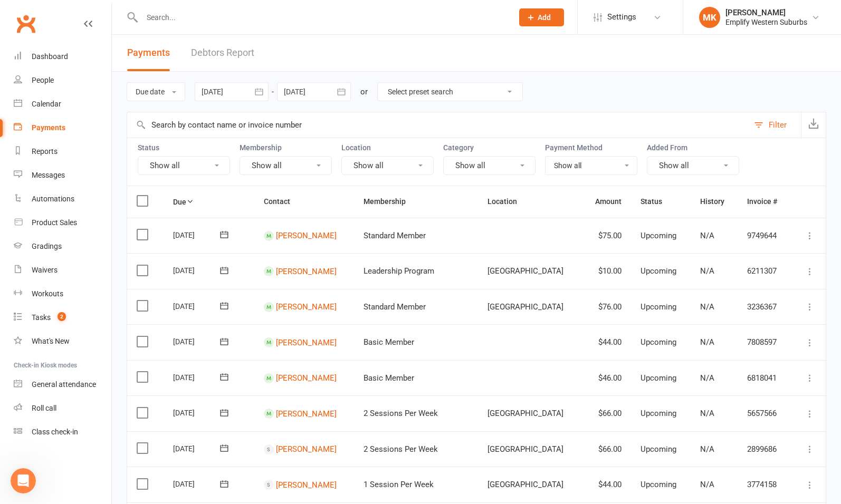 This screenshot has width=841, height=504. What do you see at coordinates (99, 200) in the screenshot?
I see `b: 30-minute Onboarding Consultation` at bounding box center [99, 200].